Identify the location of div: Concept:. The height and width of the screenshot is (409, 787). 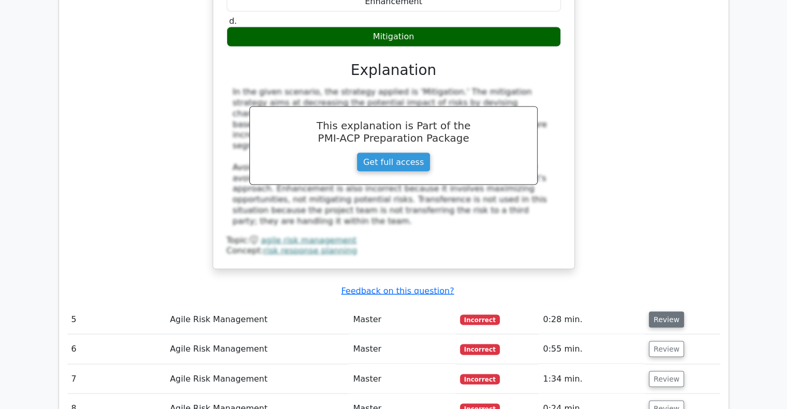
(394, 251).